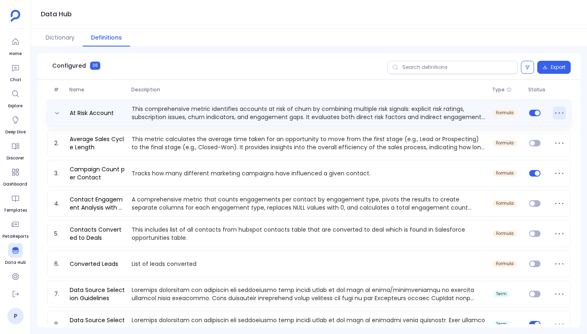 The width and height of the screenshot is (587, 334). Describe the element at coordinates (15, 202) in the screenshot. I see `a: Templates` at that location.